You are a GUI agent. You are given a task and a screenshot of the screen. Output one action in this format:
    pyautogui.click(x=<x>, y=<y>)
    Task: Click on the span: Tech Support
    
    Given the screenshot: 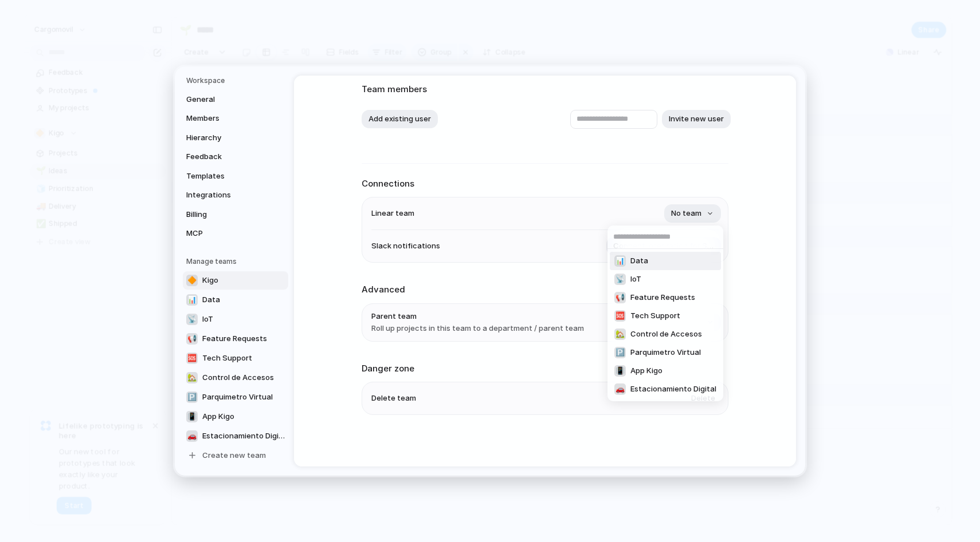 What is the action you would take?
    pyautogui.click(x=655, y=316)
    